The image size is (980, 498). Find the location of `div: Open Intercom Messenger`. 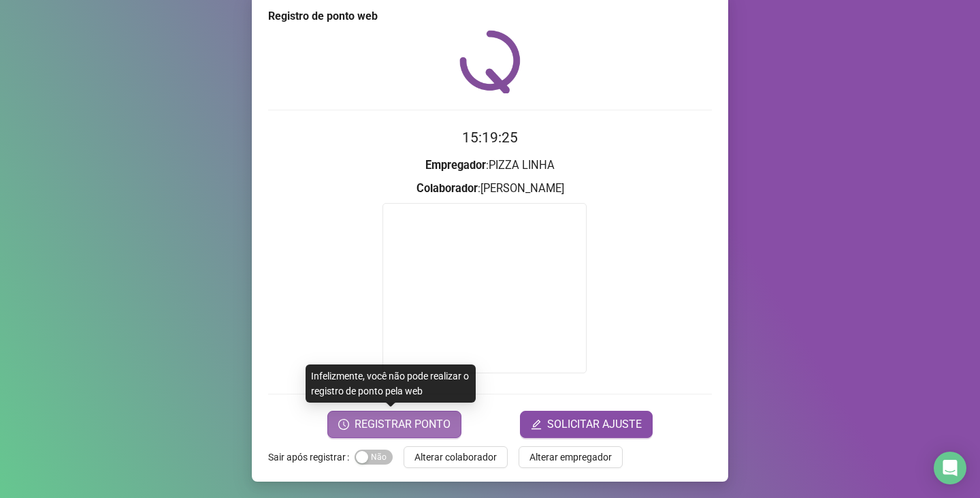

div: Open Intercom Messenger is located at coordinates (950, 468).